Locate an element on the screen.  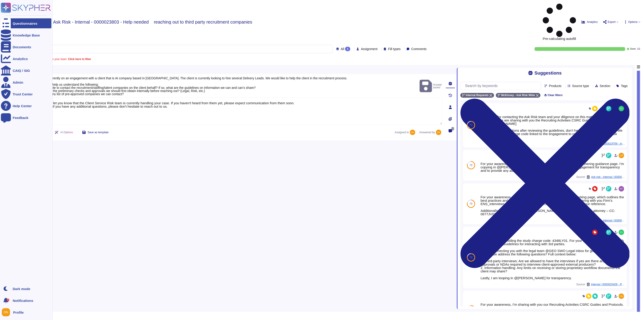
span: 0 is located at coordinates (453, 129).